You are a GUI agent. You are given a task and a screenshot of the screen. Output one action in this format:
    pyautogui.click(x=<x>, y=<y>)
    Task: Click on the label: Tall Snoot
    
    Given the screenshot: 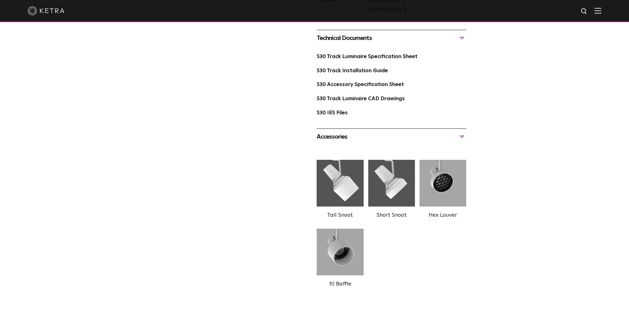 What is the action you would take?
    pyautogui.click(x=340, y=215)
    